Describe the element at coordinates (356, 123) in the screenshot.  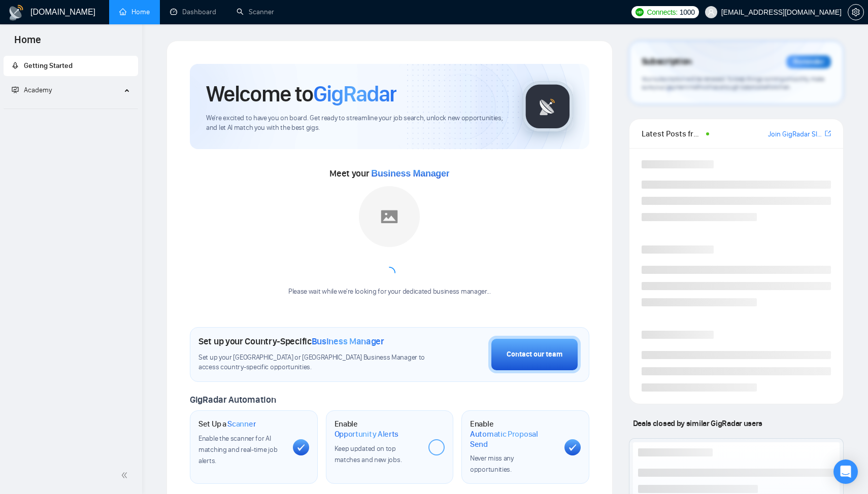
I see `span: We're excited to have you on board. Get ready to streamline your job search, unlock new opportuni...` at that location.